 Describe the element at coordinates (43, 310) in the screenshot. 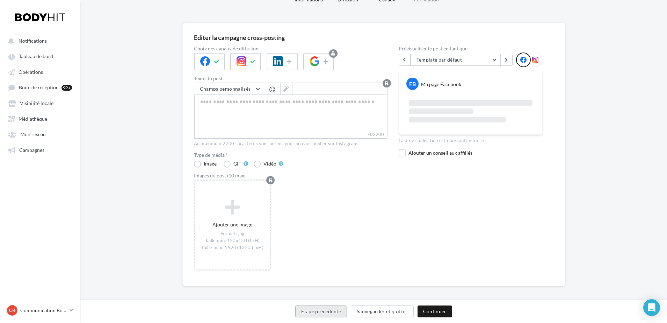

I see `p: Communication Bodyhit` at that location.